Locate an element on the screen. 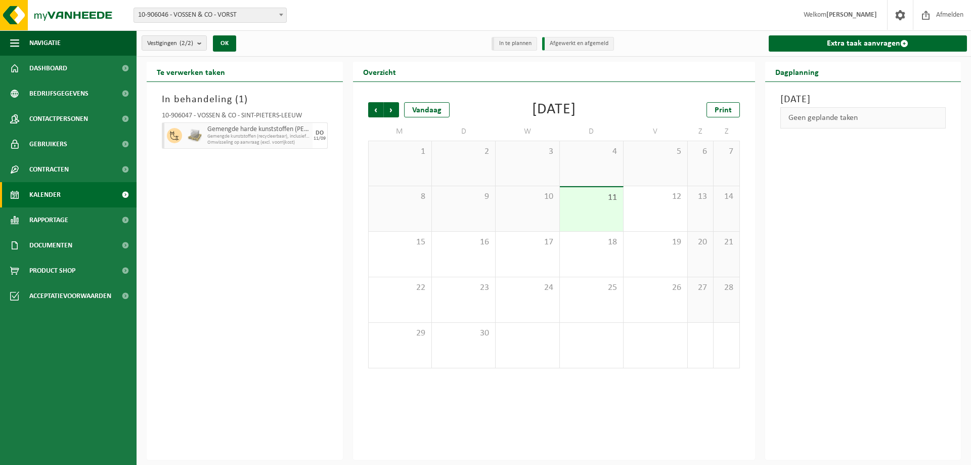 The height and width of the screenshot is (465, 971). span: 18 is located at coordinates (591, 242).